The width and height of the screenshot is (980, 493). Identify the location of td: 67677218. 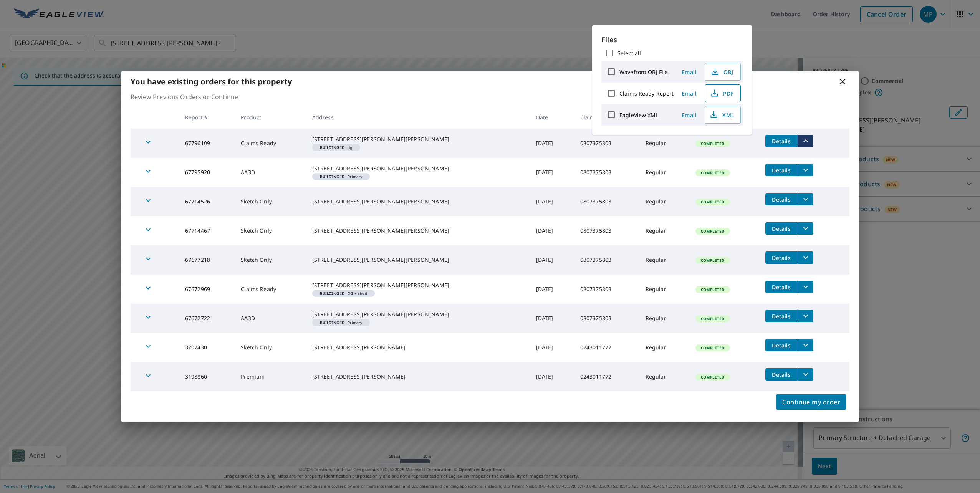
(207, 260).